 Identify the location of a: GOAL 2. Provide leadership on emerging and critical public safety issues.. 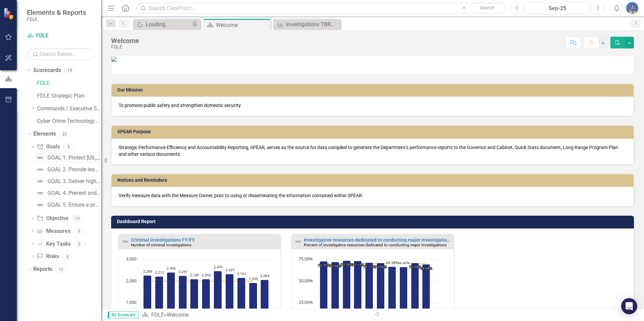
(68, 170).